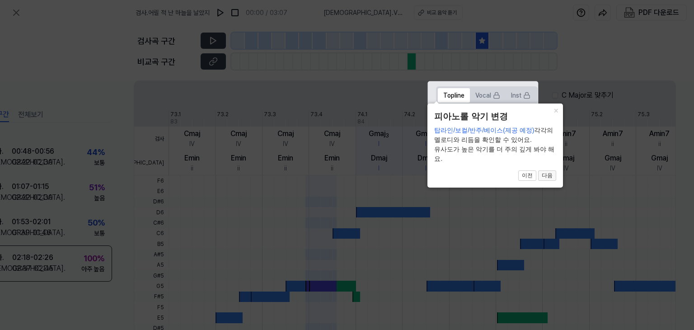 This screenshot has height=330, width=694. I want to click on div: 각각의 멜로디와 리듬을 확인할 수 있어요. 유사도가 높은 악기를 더 주의 깊게 봐야 해요., so click(495, 145).